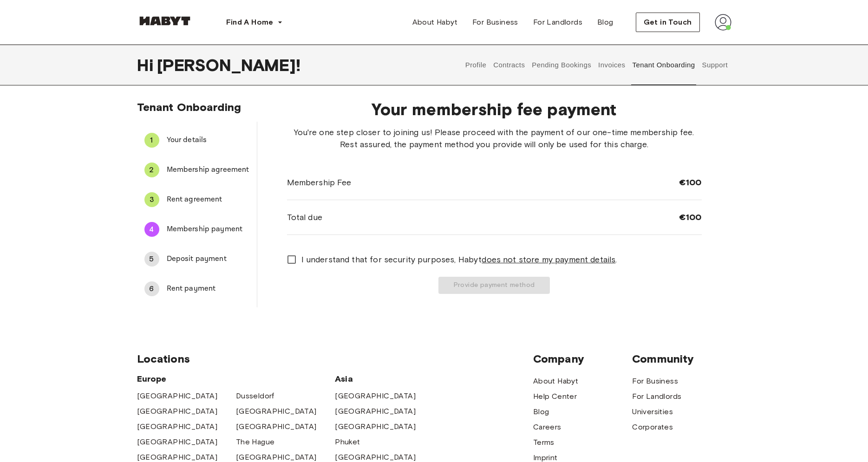 This screenshot has width=868, height=462. I want to click on button: Contracts, so click(509, 65).